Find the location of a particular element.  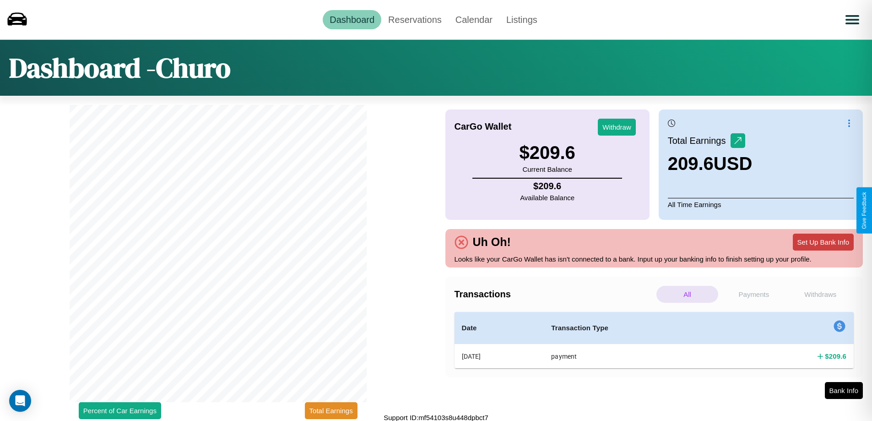

a: Calendar is located at coordinates (474, 20).